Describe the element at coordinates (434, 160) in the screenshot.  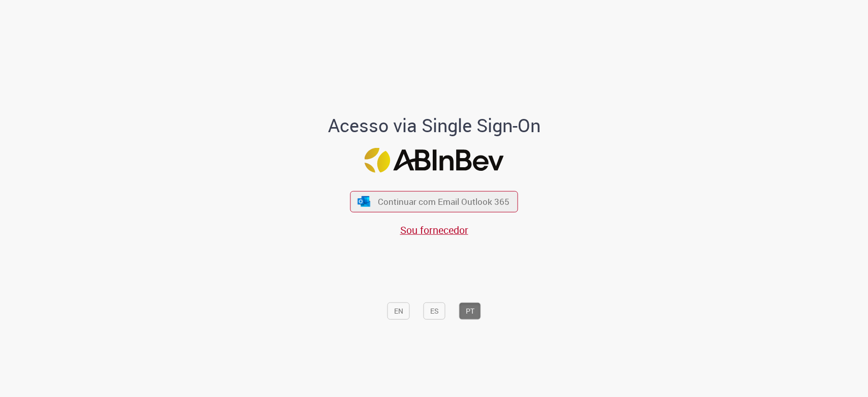
I see `img: Logo ABInBev` at that location.